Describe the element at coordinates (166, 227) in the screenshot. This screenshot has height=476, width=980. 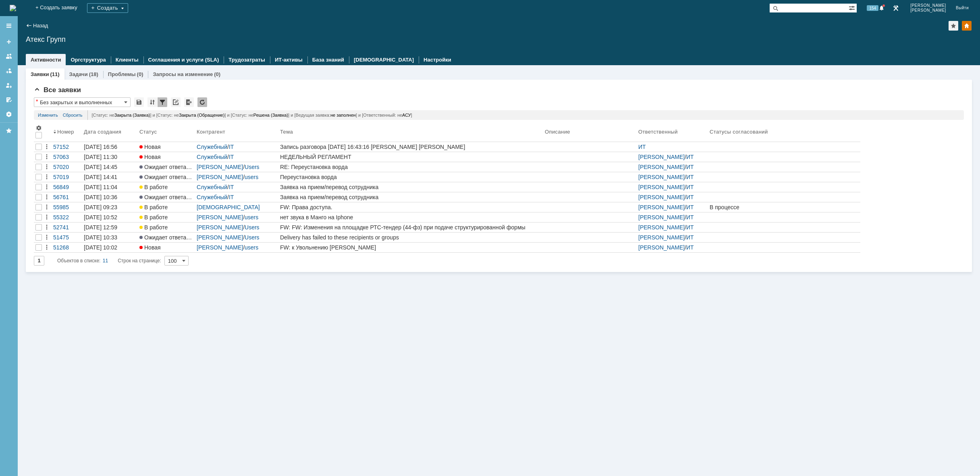
I see `a: В работе` at that location.